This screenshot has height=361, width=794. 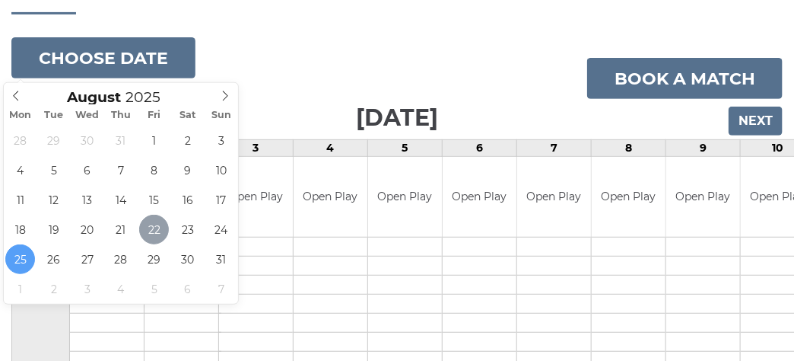 What do you see at coordinates (120, 199) in the screenshot?
I see `span: August 14, 2025` at bounding box center [120, 199].